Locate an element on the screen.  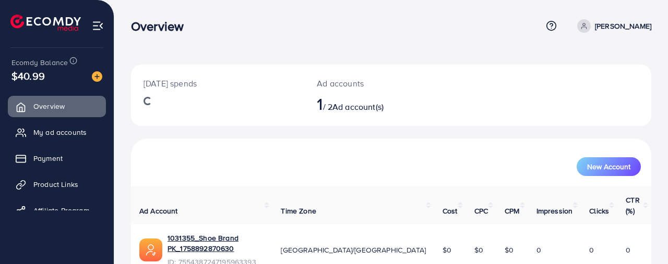
span: Cost is located at coordinates (450, 211).